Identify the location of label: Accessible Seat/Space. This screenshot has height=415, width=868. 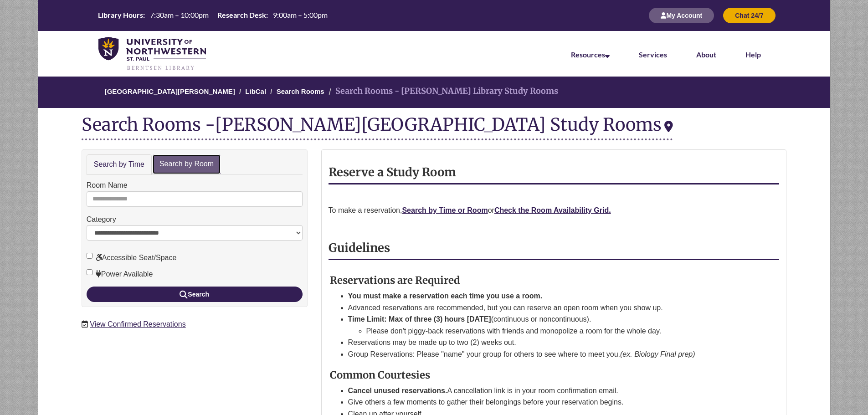
(132, 258).